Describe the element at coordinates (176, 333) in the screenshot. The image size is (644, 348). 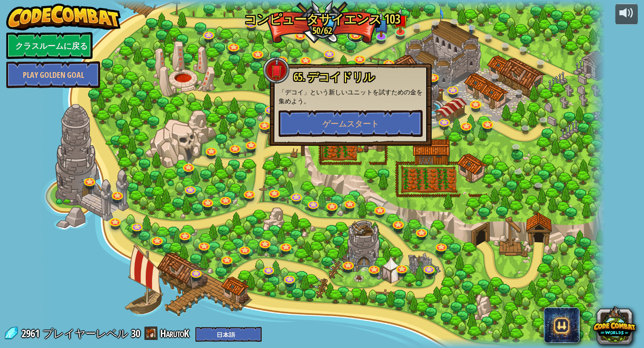
I see `a: HarutoK` at that location.